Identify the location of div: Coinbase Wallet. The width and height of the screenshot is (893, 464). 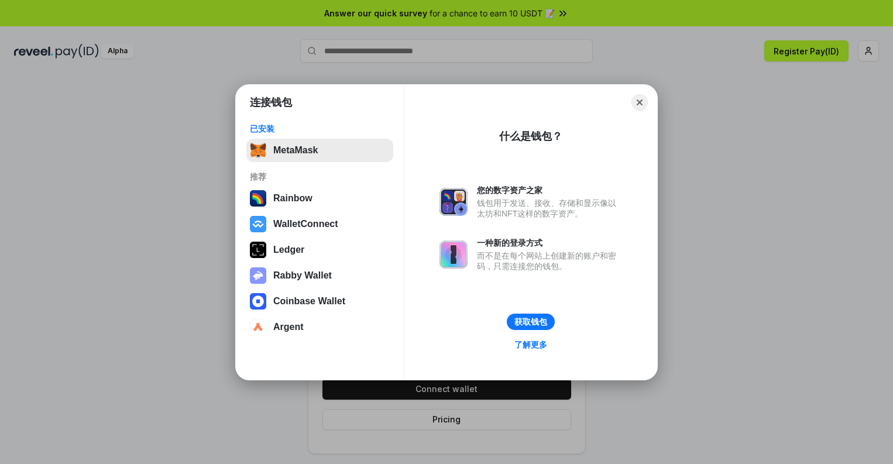
(309, 301).